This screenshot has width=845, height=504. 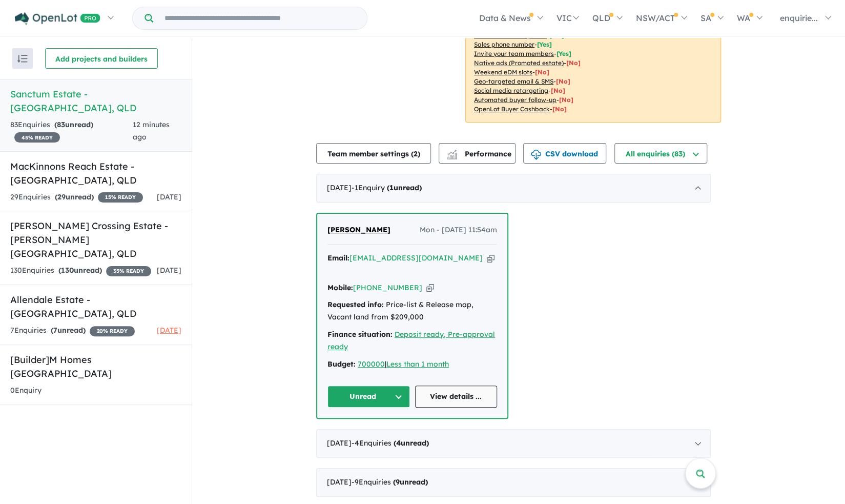 I want to click on strong: Finance situation:, so click(x=360, y=334).